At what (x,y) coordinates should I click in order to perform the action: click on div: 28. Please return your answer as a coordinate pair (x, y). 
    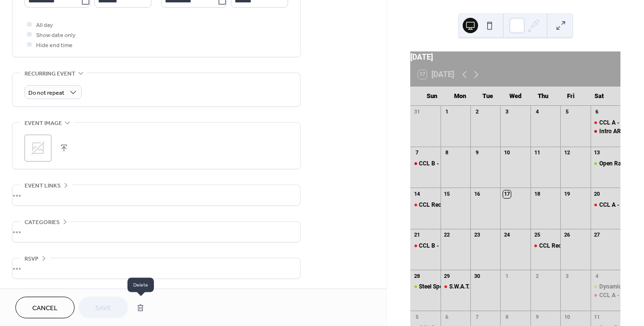
    Looking at the image, I should click on (417, 276).